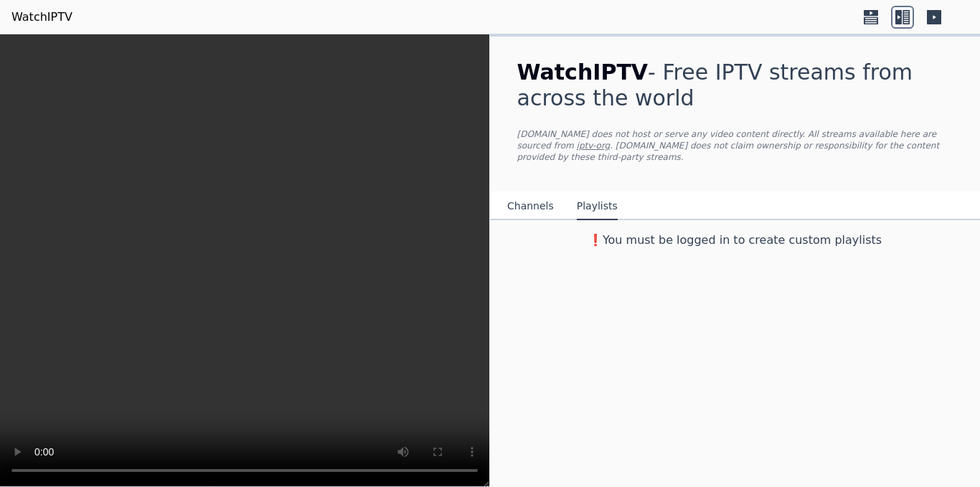  What do you see at coordinates (41, 17) in the screenshot?
I see `a: WatchIPTV` at bounding box center [41, 17].